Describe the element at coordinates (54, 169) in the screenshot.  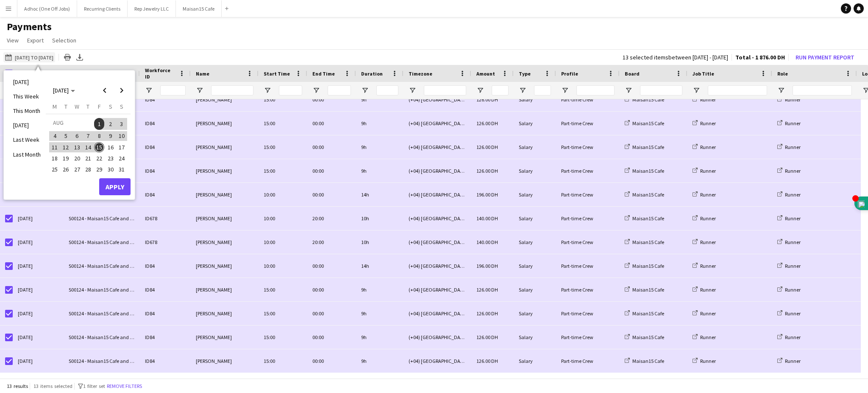
I see `button: 25-08-2025` at that location.